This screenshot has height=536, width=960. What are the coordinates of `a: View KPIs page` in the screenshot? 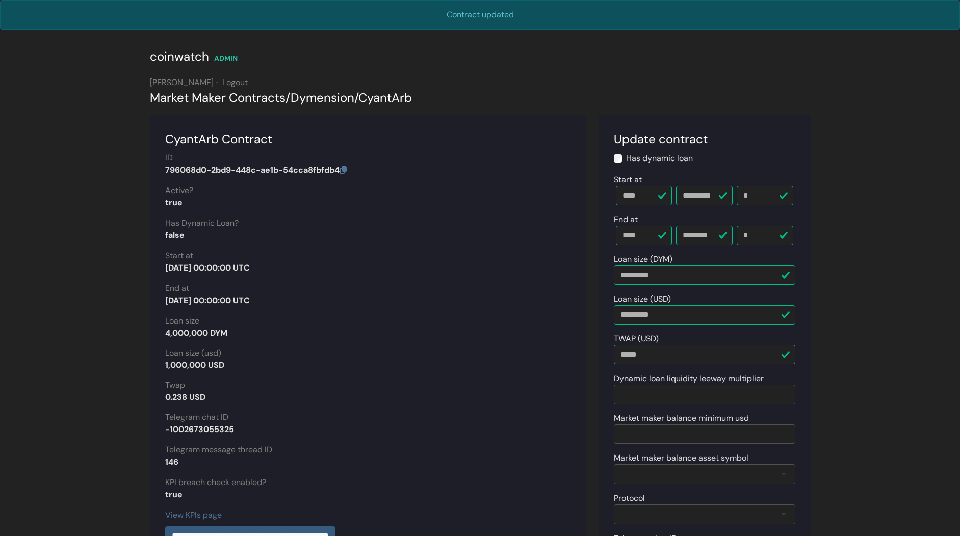 It's located at (193, 515).